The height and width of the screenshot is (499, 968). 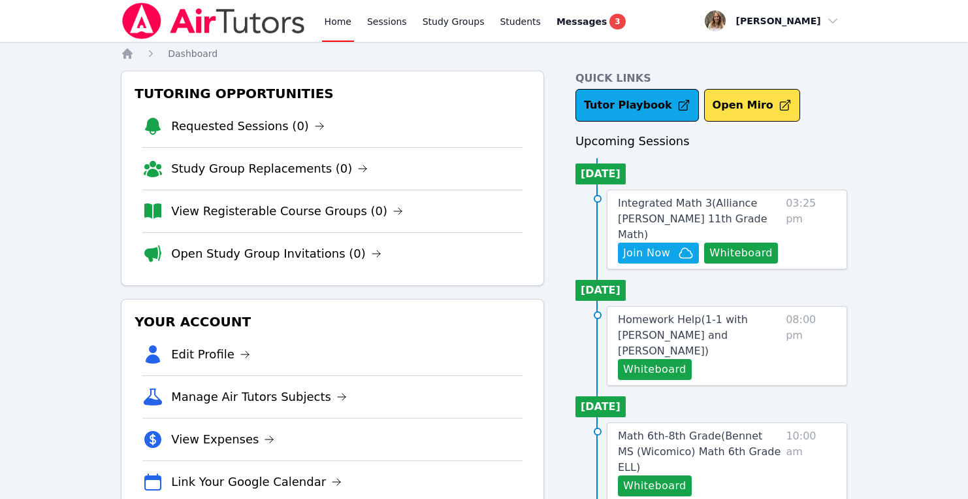 What do you see at coordinates (223, 439) in the screenshot?
I see `a: View Expenses` at bounding box center [223, 439].